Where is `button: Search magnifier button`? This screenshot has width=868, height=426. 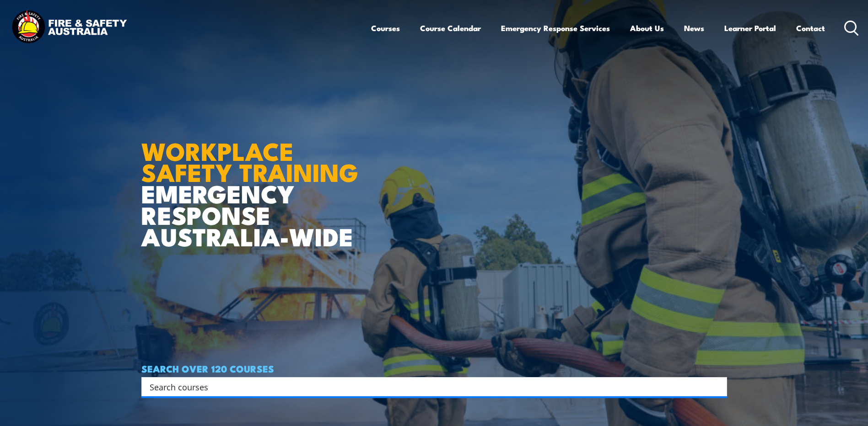 button: Search magnifier button is located at coordinates (717, 386).